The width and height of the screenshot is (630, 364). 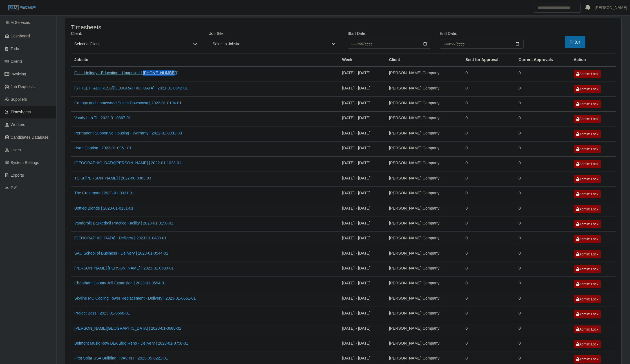 I want to click on span: Users, so click(x=16, y=150).